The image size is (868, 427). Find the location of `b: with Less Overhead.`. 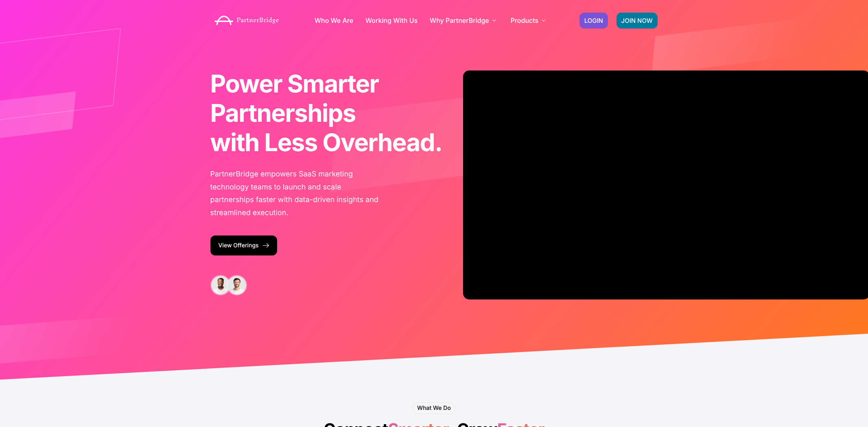

b: with Less Overhead. is located at coordinates (327, 143).